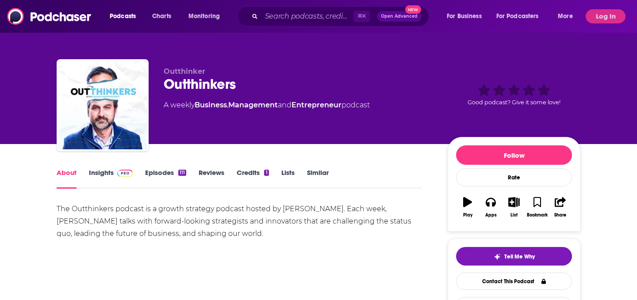  I want to click on button: Log In, so click(606, 16).